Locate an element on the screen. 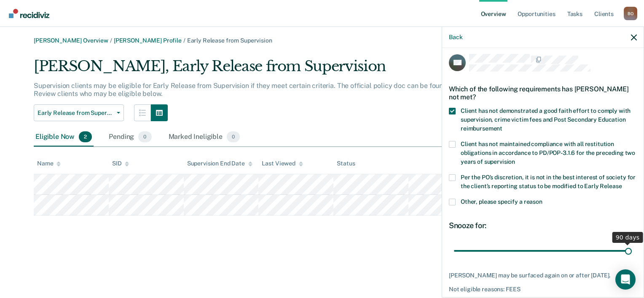 The height and width of the screenshot is (298, 644). div: B O is located at coordinates (630, 14).